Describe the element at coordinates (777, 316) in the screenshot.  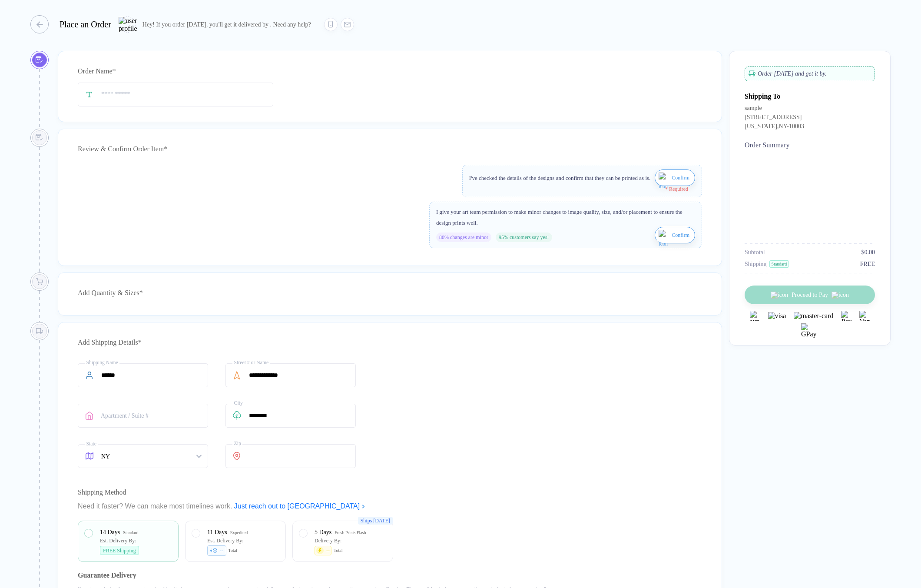
I see `img: visa` at that location.